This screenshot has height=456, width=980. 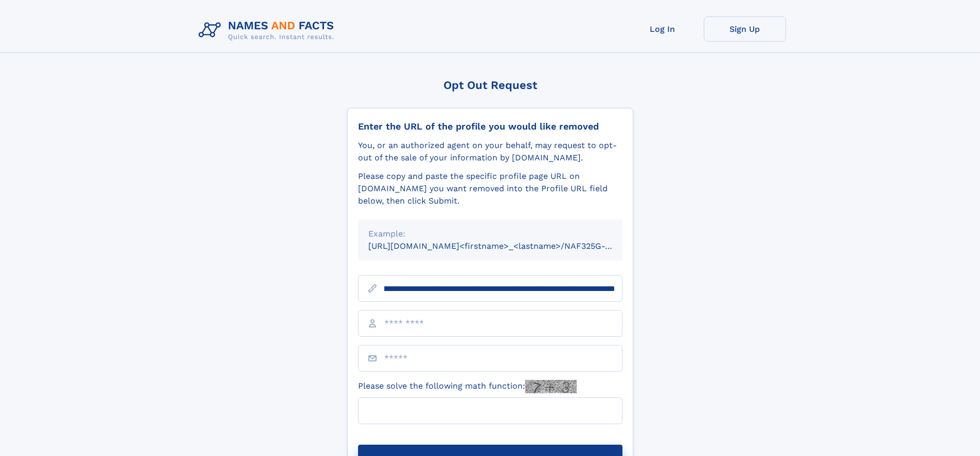 What do you see at coordinates (490, 234) in the screenshot?
I see `div: Example:` at bounding box center [490, 234].